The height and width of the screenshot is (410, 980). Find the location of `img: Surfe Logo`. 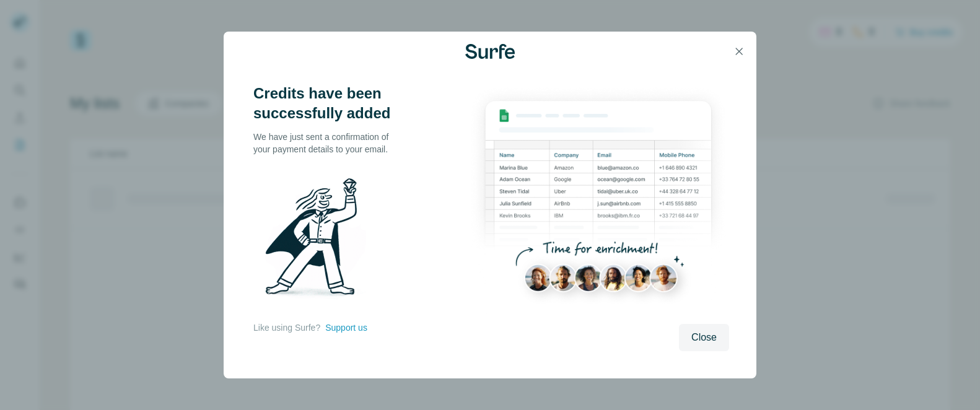

img: Surfe Logo is located at coordinates (490, 51).